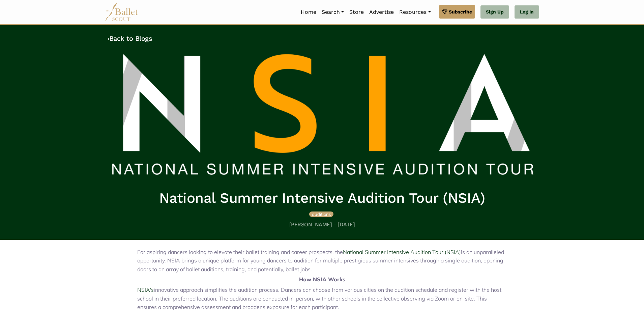  Describe the element at coordinates (322, 117) in the screenshot. I see `img: header_image.img` at that location.